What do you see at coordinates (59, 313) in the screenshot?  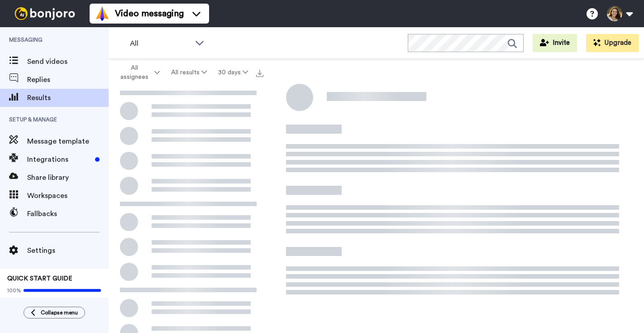 I see `span: Collapse menu` at bounding box center [59, 313].